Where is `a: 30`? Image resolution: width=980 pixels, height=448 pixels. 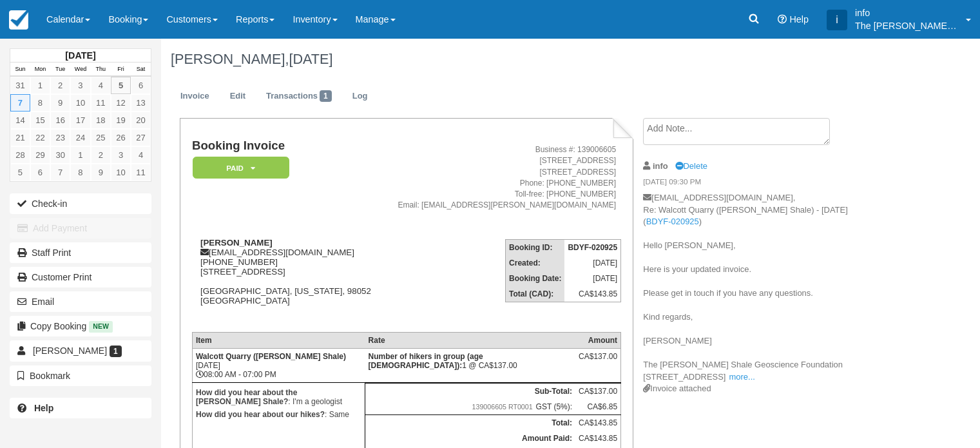 a: 30 is located at coordinates (60, 155).